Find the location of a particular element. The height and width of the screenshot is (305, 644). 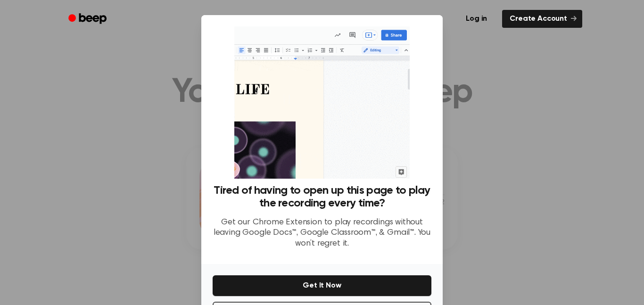

a: Log in is located at coordinates (476, 19).